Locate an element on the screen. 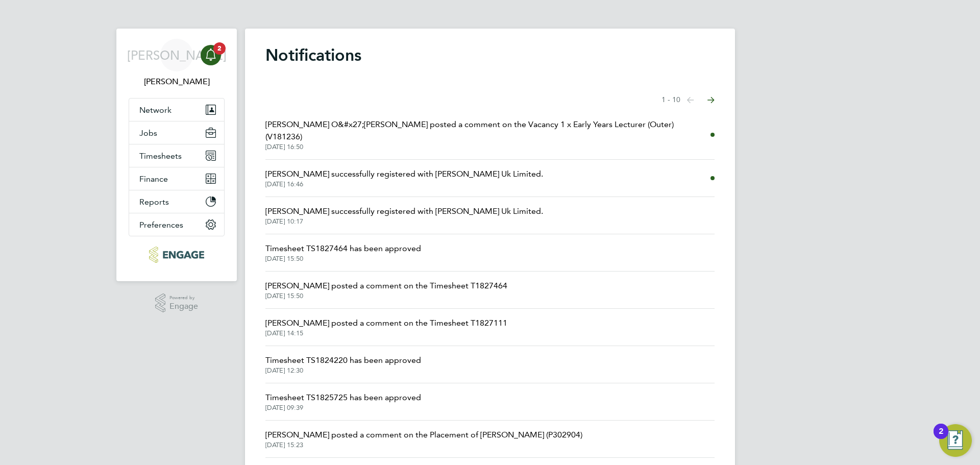 The image size is (980, 465). span: Timesheet TS1825725 has been approved is located at coordinates (343, 398).